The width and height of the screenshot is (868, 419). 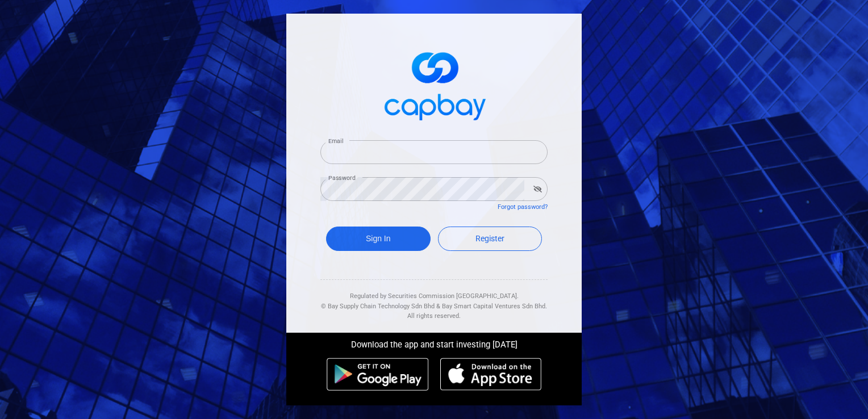 I want to click on span: Register, so click(x=489, y=239).